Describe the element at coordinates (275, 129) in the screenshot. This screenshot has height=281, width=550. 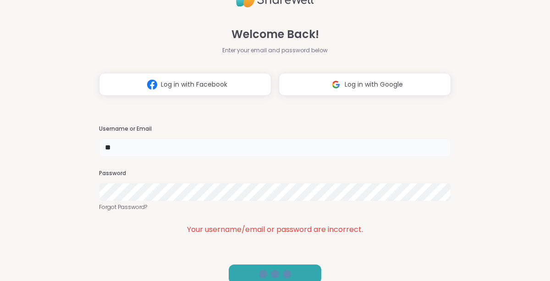
I see `h3: Username or Email` at that location.